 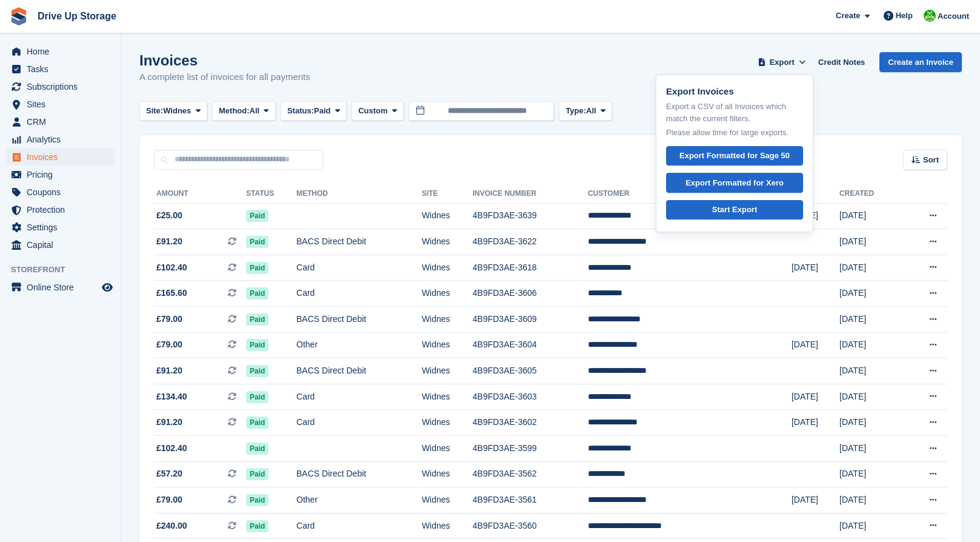 I want to click on span: Account, so click(x=953, y=16).